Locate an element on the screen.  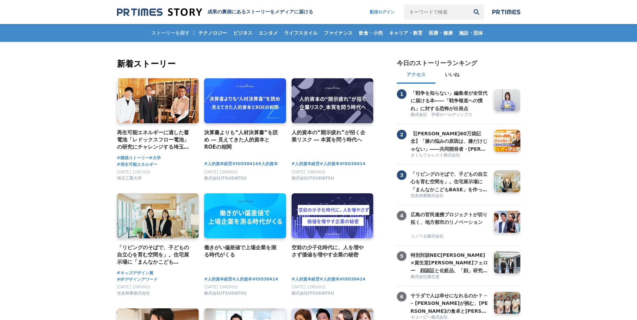
span: テクノロジー is located at coordinates (213, 33).